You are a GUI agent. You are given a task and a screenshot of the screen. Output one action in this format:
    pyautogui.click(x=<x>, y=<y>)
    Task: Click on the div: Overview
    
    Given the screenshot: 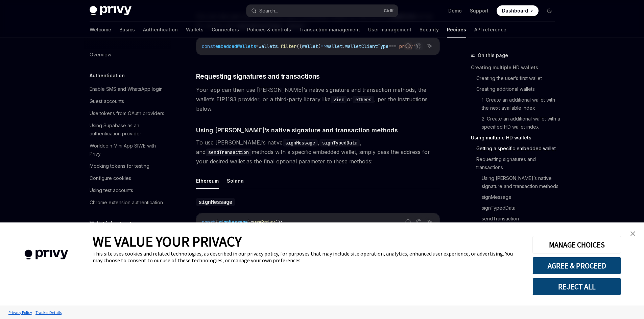 What is the action you would take?
    pyautogui.click(x=101, y=55)
    